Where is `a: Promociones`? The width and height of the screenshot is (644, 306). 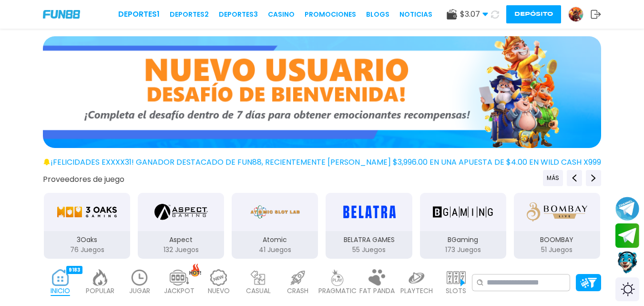
a: Promociones is located at coordinates (330, 14).